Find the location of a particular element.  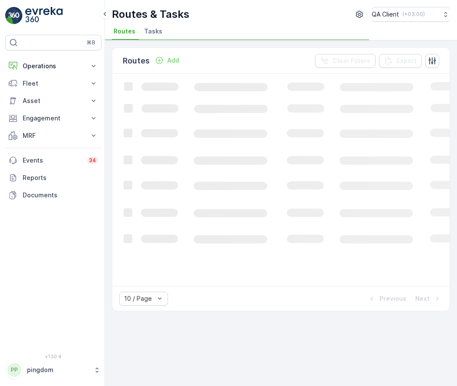

p: MRF is located at coordinates (53, 136).